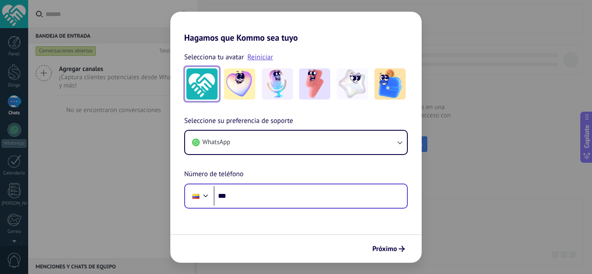 The width and height of the screenshot is (592, 274). Describe the element at coordinates (240, 84) in the screenshot. I see `img: -1.jpeg` at that location.